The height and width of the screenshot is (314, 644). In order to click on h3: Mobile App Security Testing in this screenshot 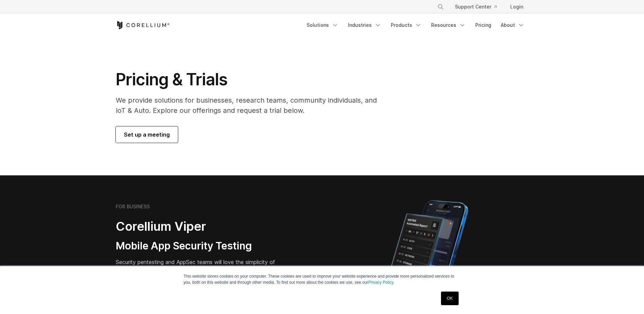, I will do `click(203, 246)`.